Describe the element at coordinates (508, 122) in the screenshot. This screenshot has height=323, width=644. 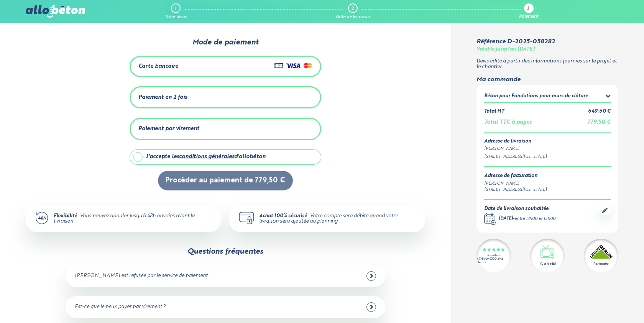
I see `div: Total TTC à payer` at that location.